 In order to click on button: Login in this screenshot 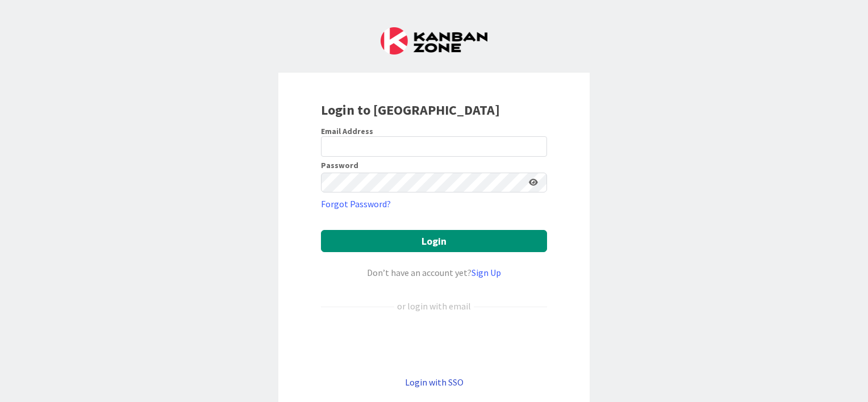, I will do `click(434, 241)`.